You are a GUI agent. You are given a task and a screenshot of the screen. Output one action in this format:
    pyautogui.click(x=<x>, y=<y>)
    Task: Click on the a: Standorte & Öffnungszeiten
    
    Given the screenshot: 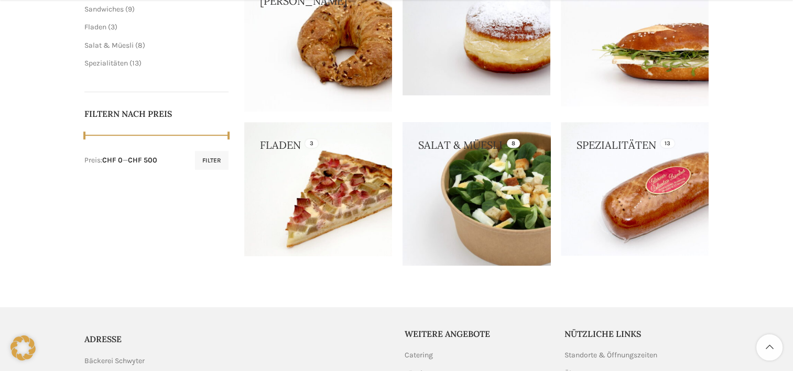 What is the action you would take?
    pyautogui.click(x=611, y=355)
    